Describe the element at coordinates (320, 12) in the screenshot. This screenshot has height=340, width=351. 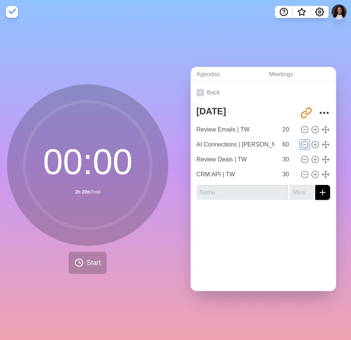
I see `button: Settings` at that location.